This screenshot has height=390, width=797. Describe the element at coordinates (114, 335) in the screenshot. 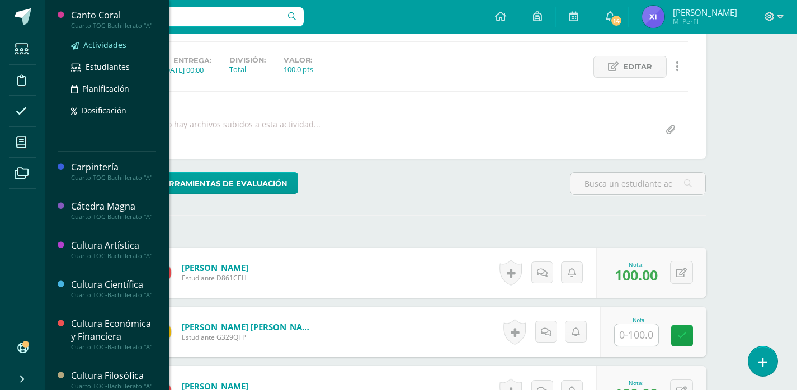

I see `a: Cultura Económica y FinancieraCuarto TOC-Bachillerato "A"` at that location.